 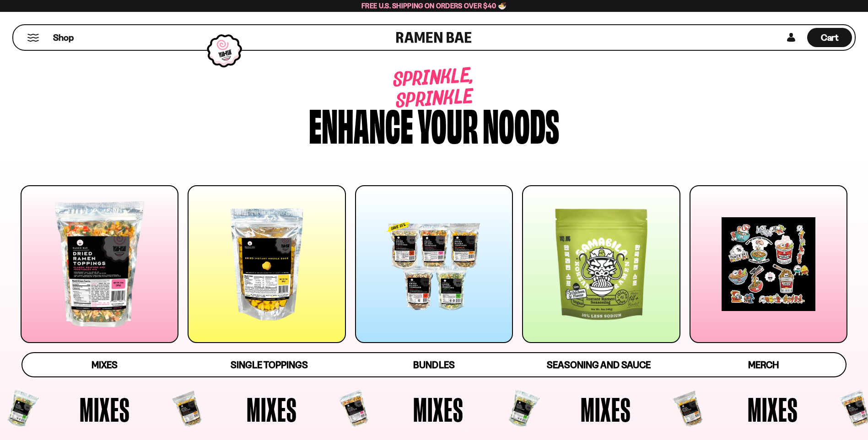 What do you see at coordinates (599, 364) in the screenshot?
I see `a: Seasoning and Sauce` at bounding box center [599, 364].